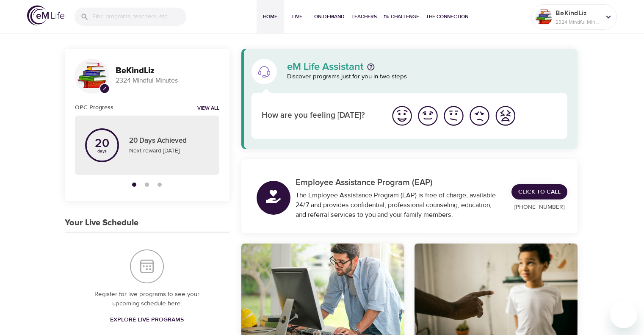 The width and height of the screenshot is (644, 335). What do you see at coordinates (427, 116) in the screenshot?
I see `button: I'm feeling good` at bounding box center [427, 116].